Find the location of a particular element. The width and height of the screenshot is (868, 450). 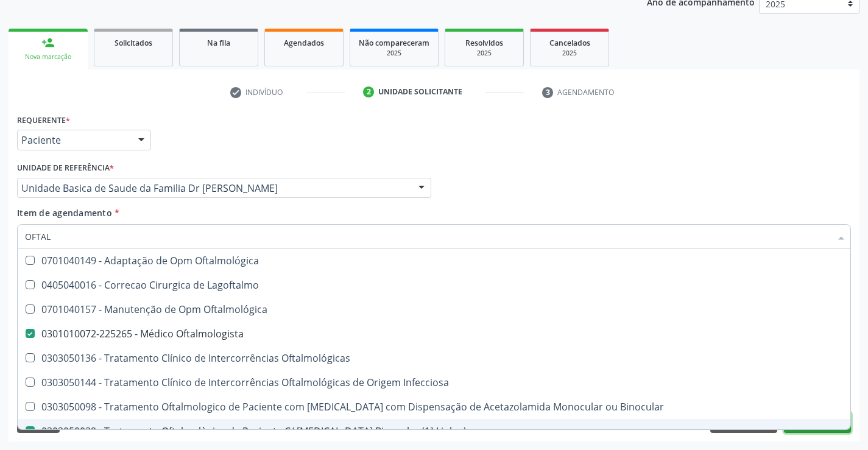

input: Buscar por procedimentos is located at coordinates (428, 236).